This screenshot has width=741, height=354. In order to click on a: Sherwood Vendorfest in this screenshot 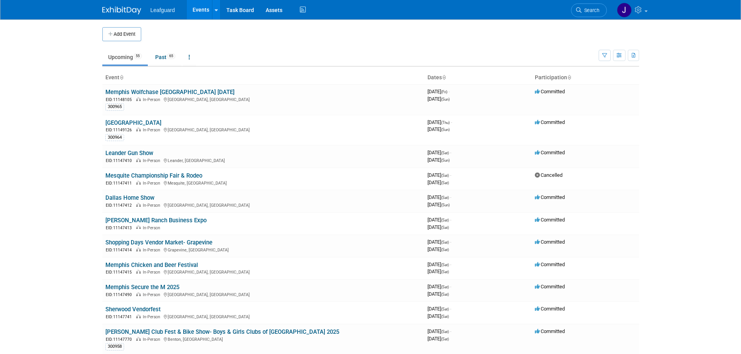, I will do `click(133, 310)`.